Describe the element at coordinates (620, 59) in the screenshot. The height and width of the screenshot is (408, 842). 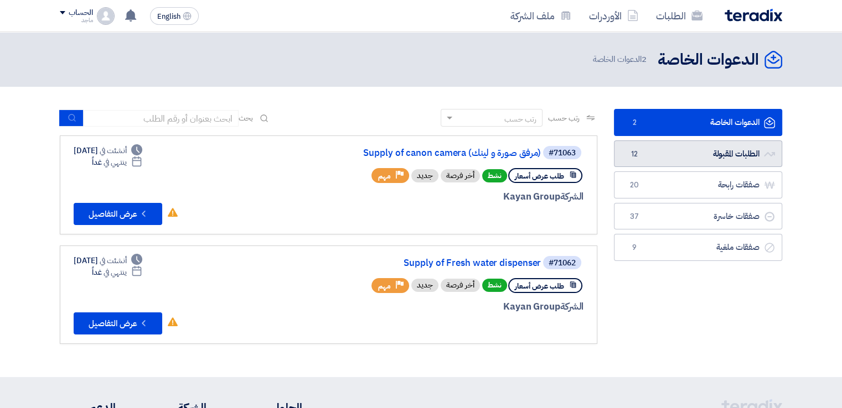
I see `span: الدعوات الخاصة` at that location.